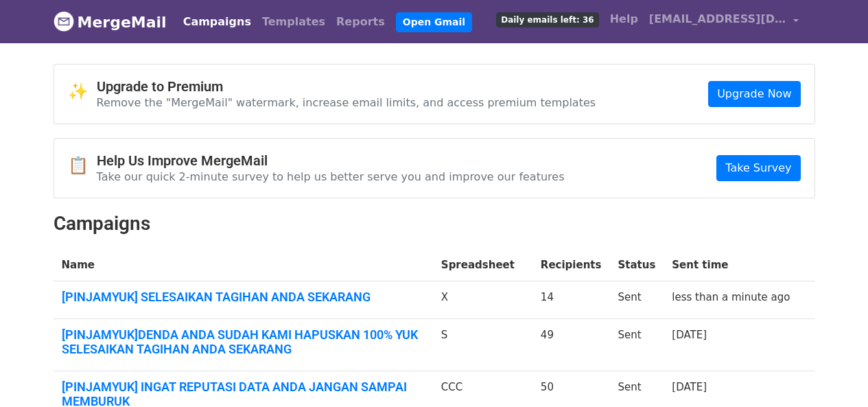 The height and width of the screenshot is (407, 868). What do you see at coordinates (731, 265) in the screenshot?
I see `th: Sent time` at bounding box center [731, 265].